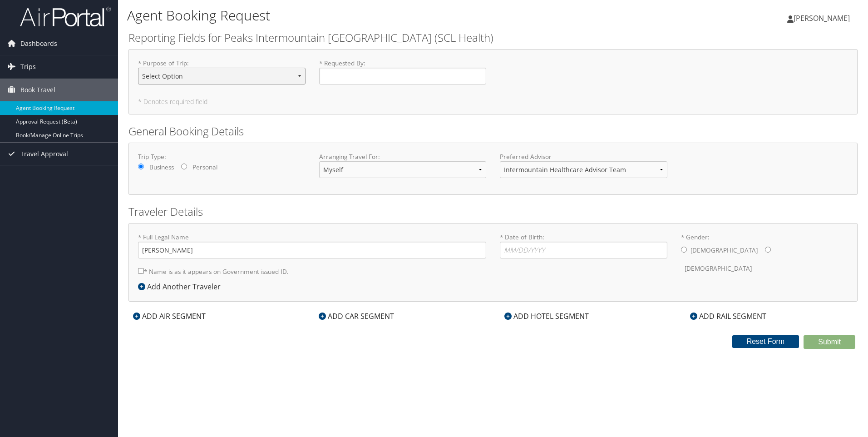 The width and height of the screenshot is (868, 437). Describe the element at coordinates (204, 167) in the screenshot. I see `label: Personal` at that location.